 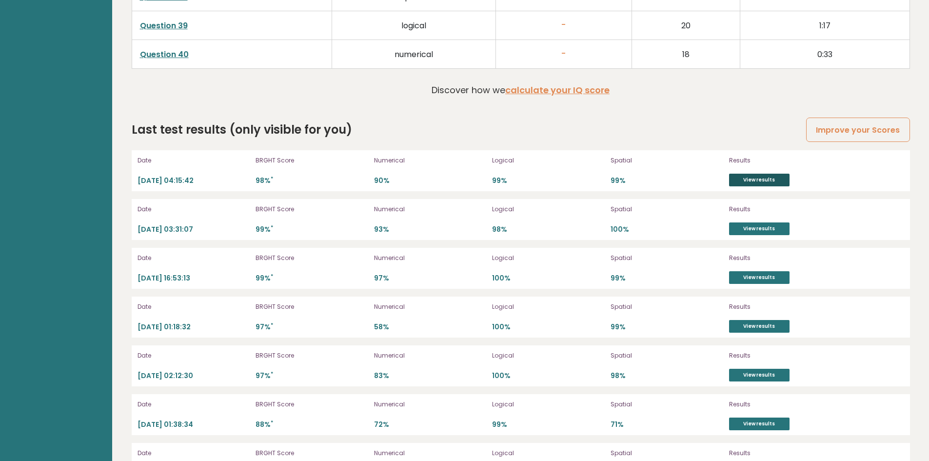 I want to click on td: 0:33, so click(x=825, y=54).